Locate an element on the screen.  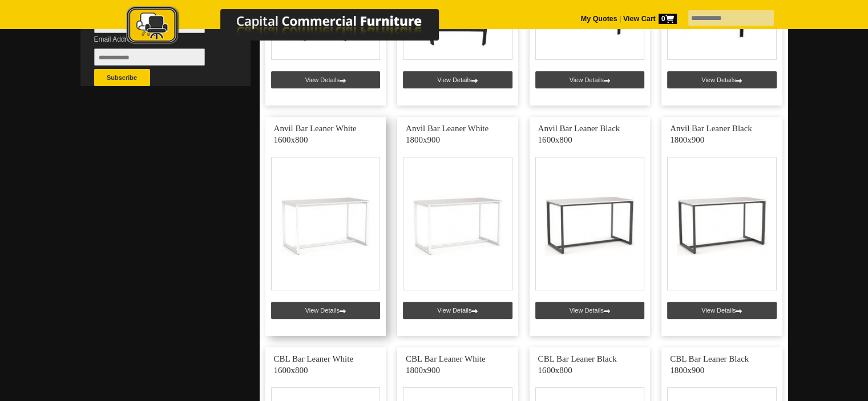
a: My Quotes is located at coordinates (599, 19).